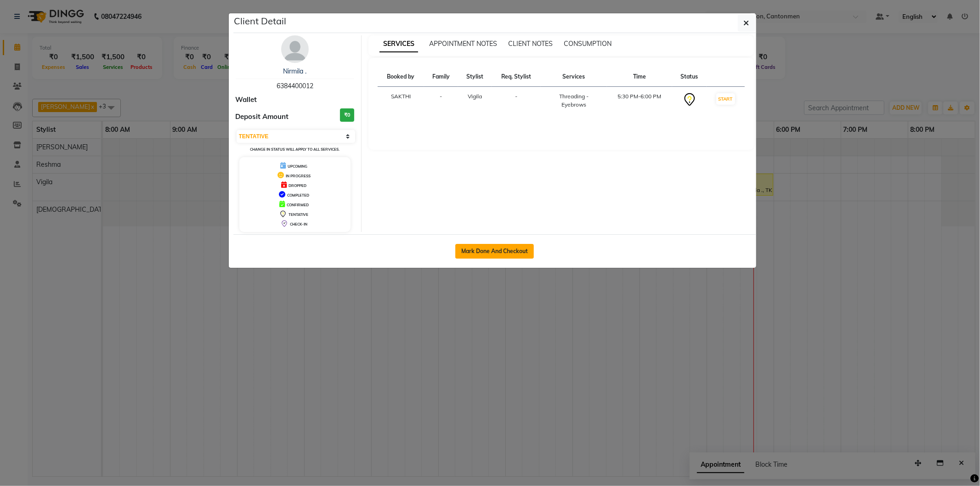  Describe the element at coordinates (298, 205) in the screenshot. I see `span: CONFIRMED` at that location.